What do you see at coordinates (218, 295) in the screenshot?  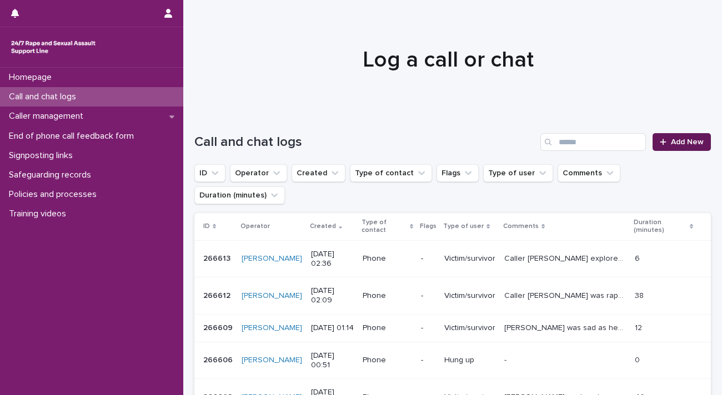 I see `p: 266612` at bounding box center [218, 295].